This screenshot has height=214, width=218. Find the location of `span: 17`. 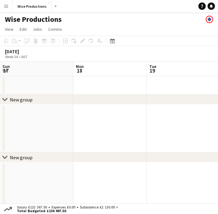

span: 17 is located at coordinates (6, 70).